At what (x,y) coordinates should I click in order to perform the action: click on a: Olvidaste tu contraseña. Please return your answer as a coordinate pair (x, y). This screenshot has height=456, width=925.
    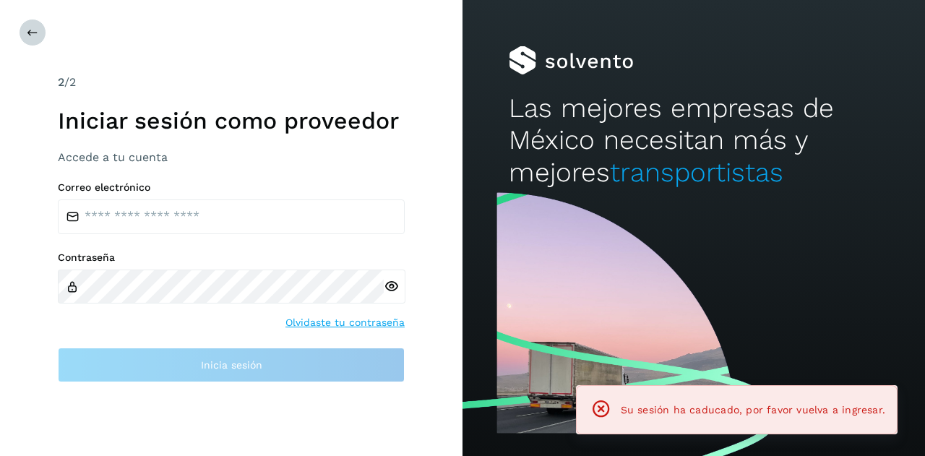
    Looking at the image, I should click on (345, 322).